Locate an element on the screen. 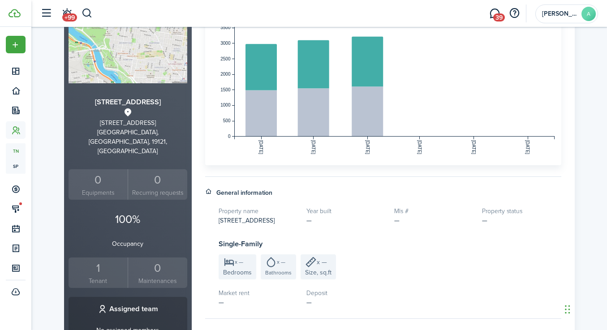  a: 0Equipments is located at coordinates (98, 184).